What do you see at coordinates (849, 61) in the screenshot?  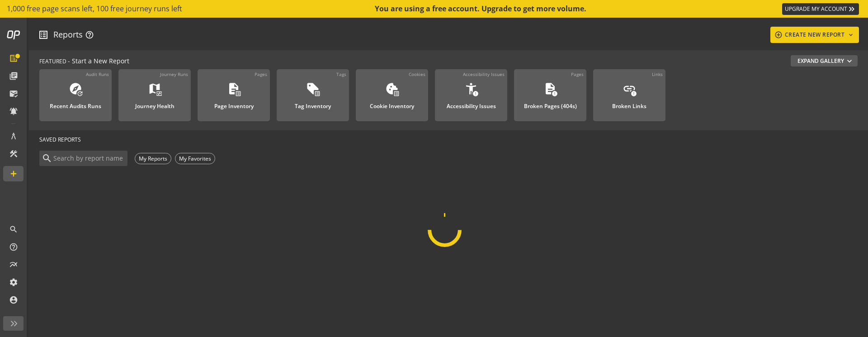 I see `mat-icon: expand_more` at bounding box center [849, 61].